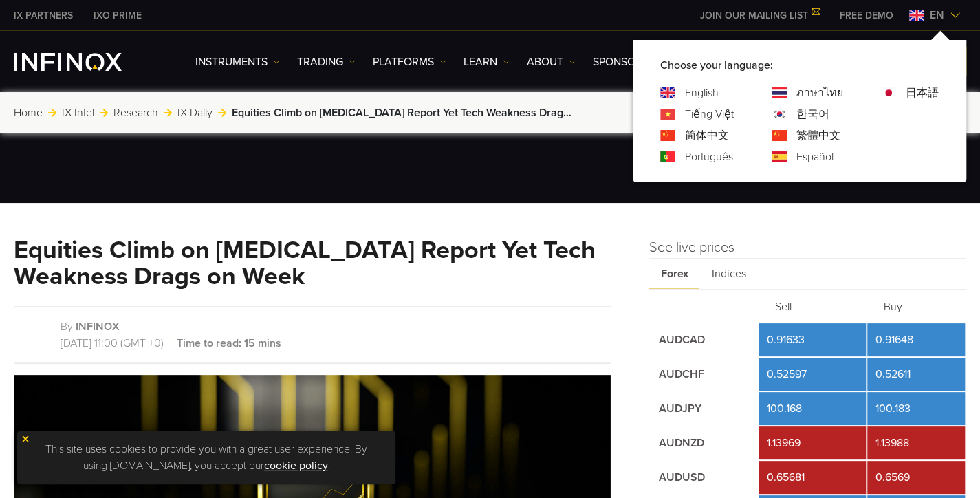 The image size is (980, 498). I want to click on td: AUDNZD, so click(704, 443).